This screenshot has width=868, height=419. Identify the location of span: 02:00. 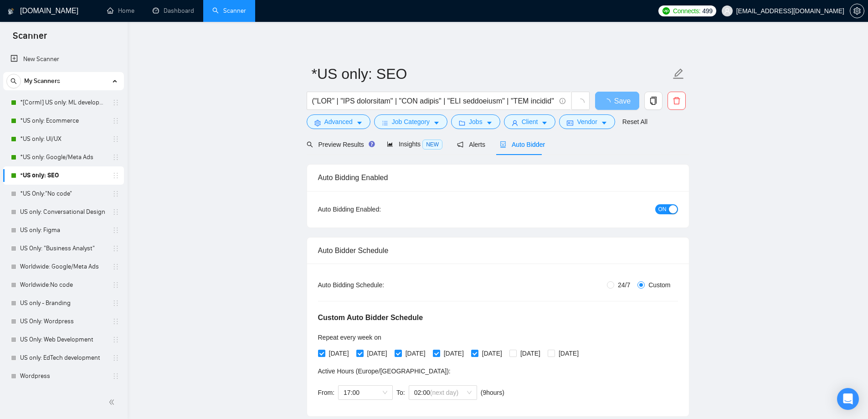
(443, 393).